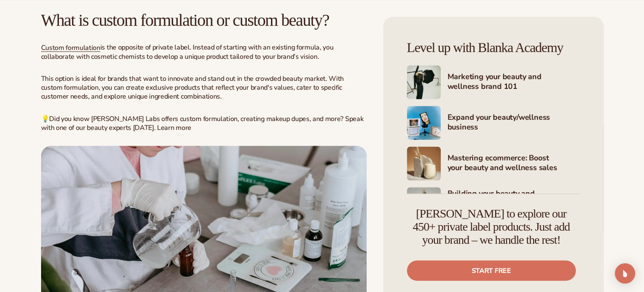 This screenshot has width=644, height=292. What do you see at coordinates (192, 87) in the screenshot?
I see `span: This option is ideal for brands that want to innovate and stand out in the crowded beauty market....` at bounding box center [192, 87].